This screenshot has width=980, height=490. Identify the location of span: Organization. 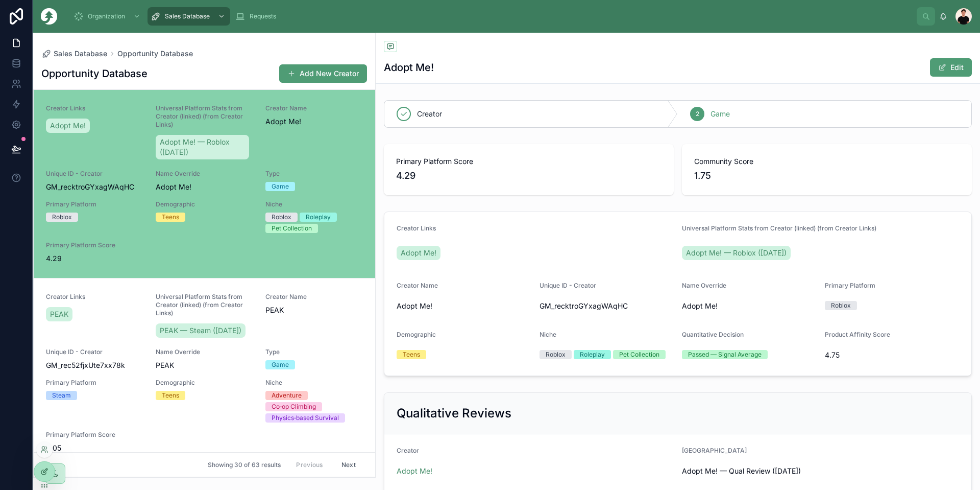
(106, 16).